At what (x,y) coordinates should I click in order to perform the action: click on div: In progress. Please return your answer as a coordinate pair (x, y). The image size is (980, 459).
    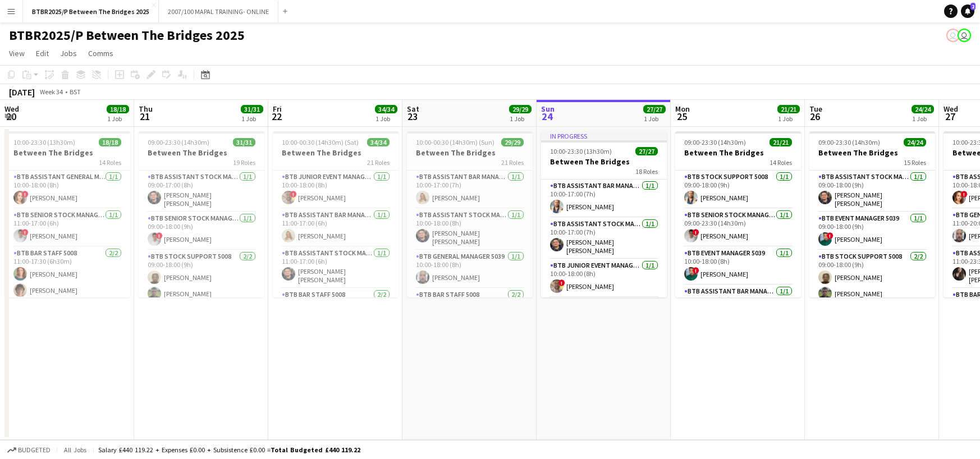
    Looking at the image, I should click on (604, 136).